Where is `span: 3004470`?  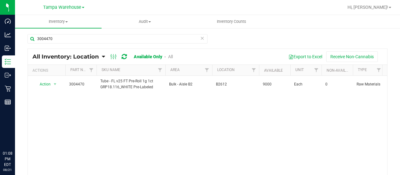 span: 3004470 is located at coordinates (81, 84).